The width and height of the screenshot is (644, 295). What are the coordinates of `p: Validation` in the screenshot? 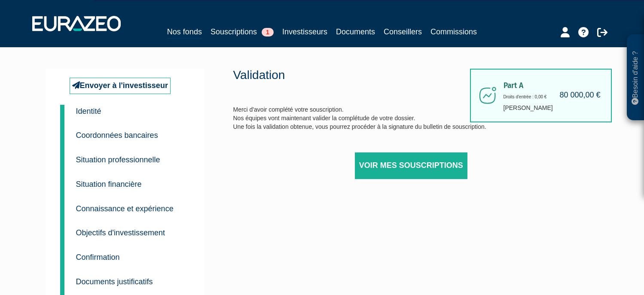 It's located at (352, 75).